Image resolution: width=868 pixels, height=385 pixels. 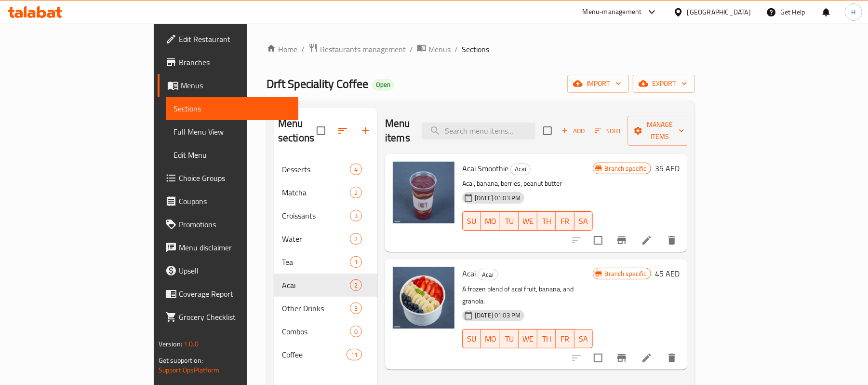 What do you see at coordinates (356, 262) in the screenshot?
I see `span: 1` at bounding box center [356, 262].